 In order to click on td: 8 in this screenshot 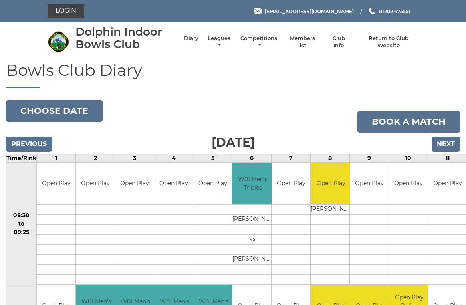, I will do `click(330, 158)`.